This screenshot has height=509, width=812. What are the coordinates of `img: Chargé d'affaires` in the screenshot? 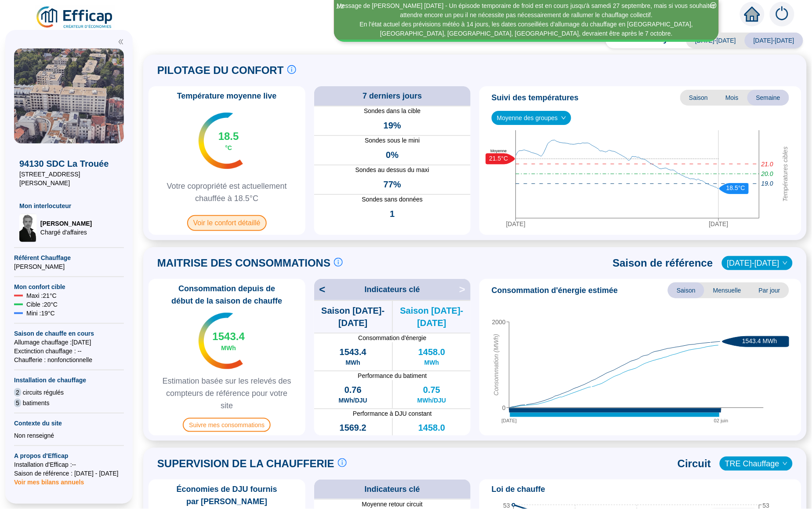 It's located at (28, 228).